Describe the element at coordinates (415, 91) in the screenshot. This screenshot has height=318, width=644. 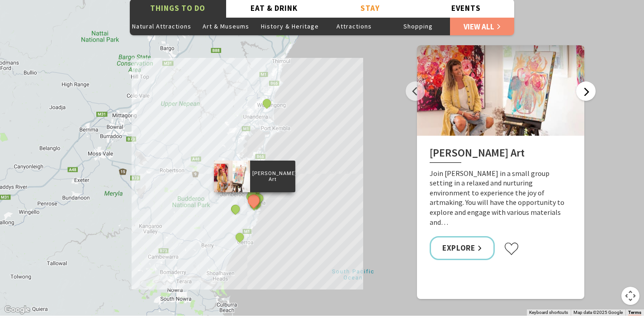
I see `button: Previous` at that location.